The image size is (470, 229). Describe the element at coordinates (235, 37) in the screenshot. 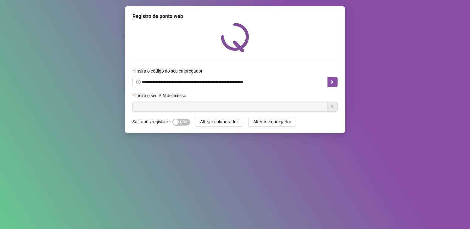

I see `img: QRPoint` at that location.